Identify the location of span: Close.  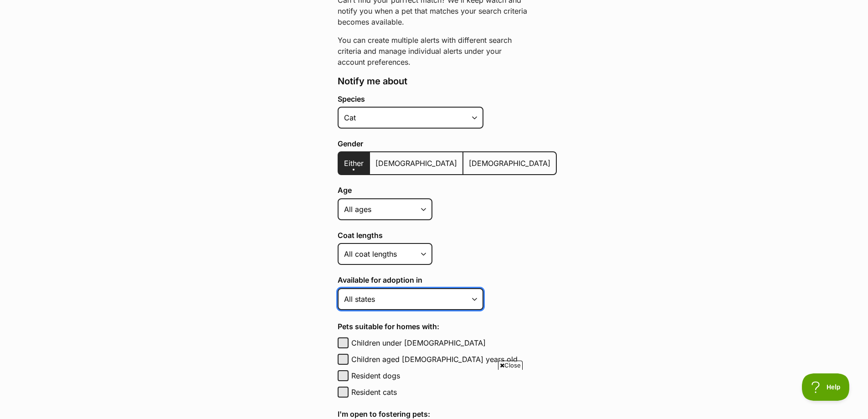
(511, 365).